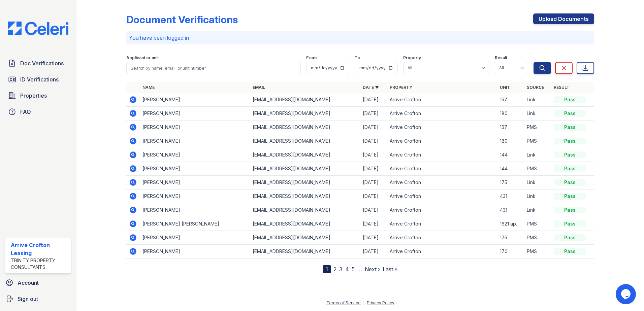  What do you see at coordinates (326, 269) in the screenshot?
I see `div: 1` at bounding box center [326, 269].